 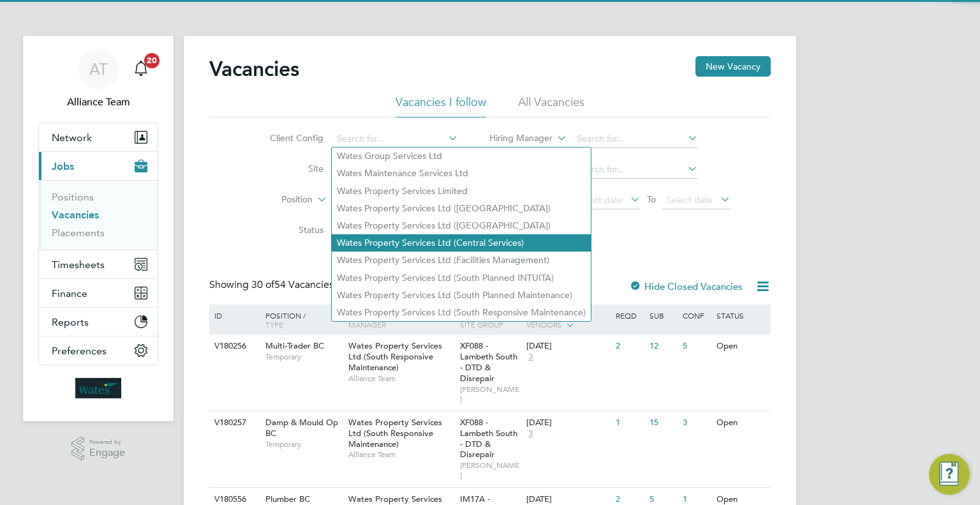 What do you see at coordinates (263, 285) in the screenshot?
I see `span: 30 of` at bounding box center [263, 285].